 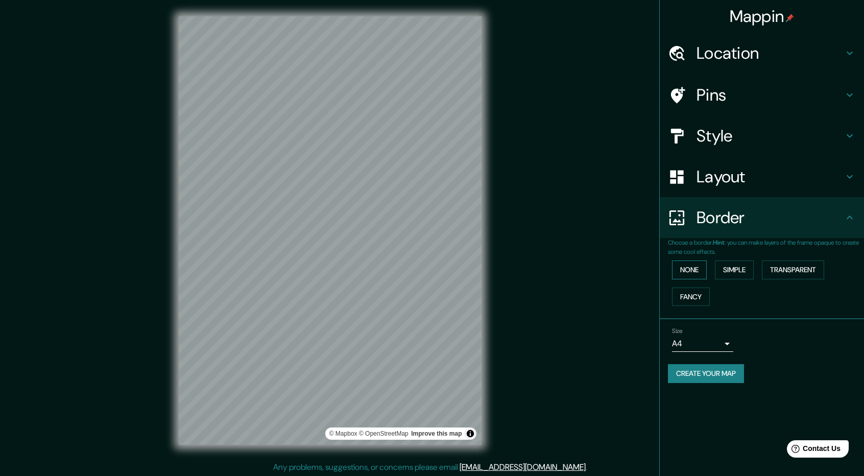 What do you see at coordinates (762, 53) in the screenshot?
I see `div: Location` at bounding box center [762, 53].